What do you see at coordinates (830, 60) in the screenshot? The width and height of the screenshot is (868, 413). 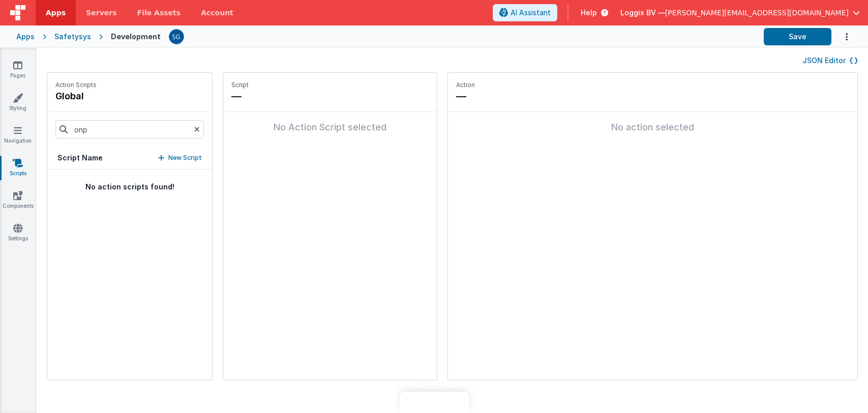 I see `button: JSON Editor` at bounding box center [830, 60].